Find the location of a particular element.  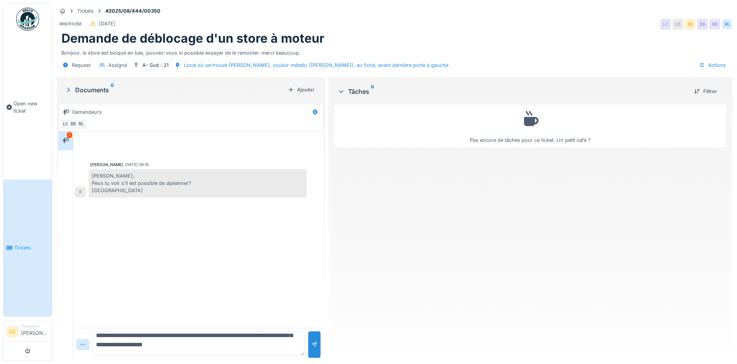

div: Tickets is located at coordinates (85, 11).